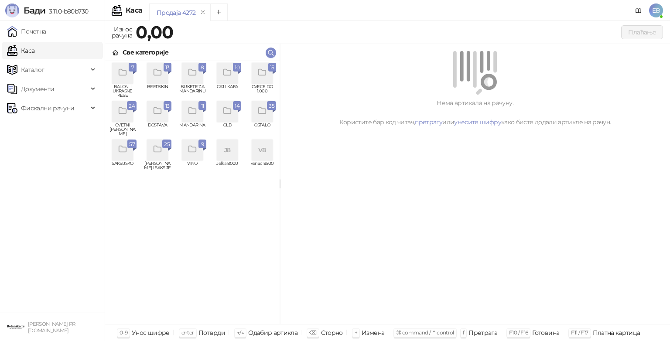 This screenshot has height=341, width=670. What do you see at coordinates (188, 333) in the screenshot?
I see `span: enter` at bounding box center [188, 333].